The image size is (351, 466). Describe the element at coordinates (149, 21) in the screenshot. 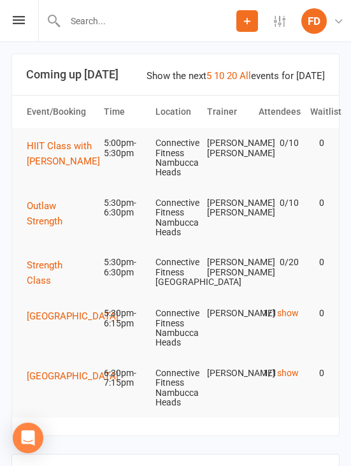

I see `input: Search...` at that location.